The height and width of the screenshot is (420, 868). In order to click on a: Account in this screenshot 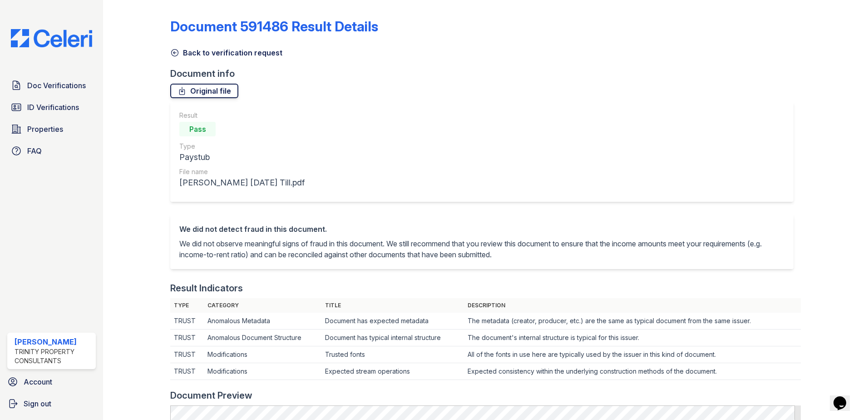, I will do `click(51, 382)`.